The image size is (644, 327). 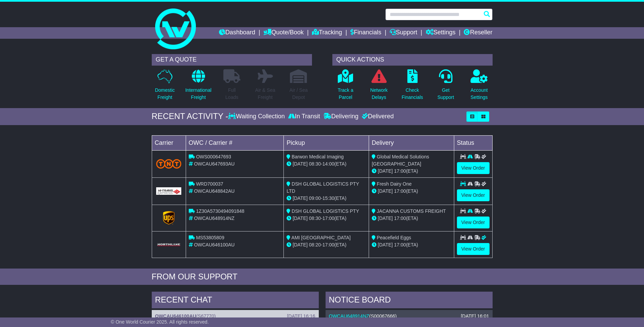 What do you see at coordinates (315, 198) in the screenshot?
I see `span: 09:00` at bounding box center [315, 198].